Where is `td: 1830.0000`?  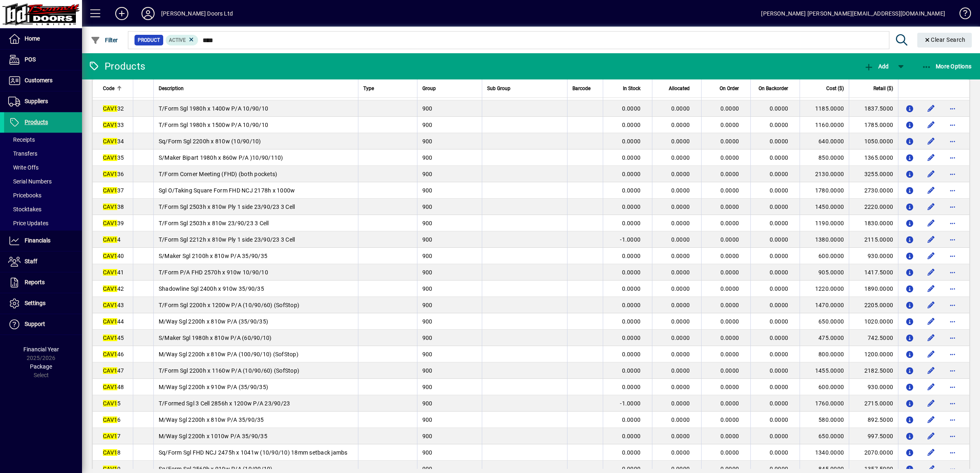
td: 1830.0000 is located at coordinates (874, 223).